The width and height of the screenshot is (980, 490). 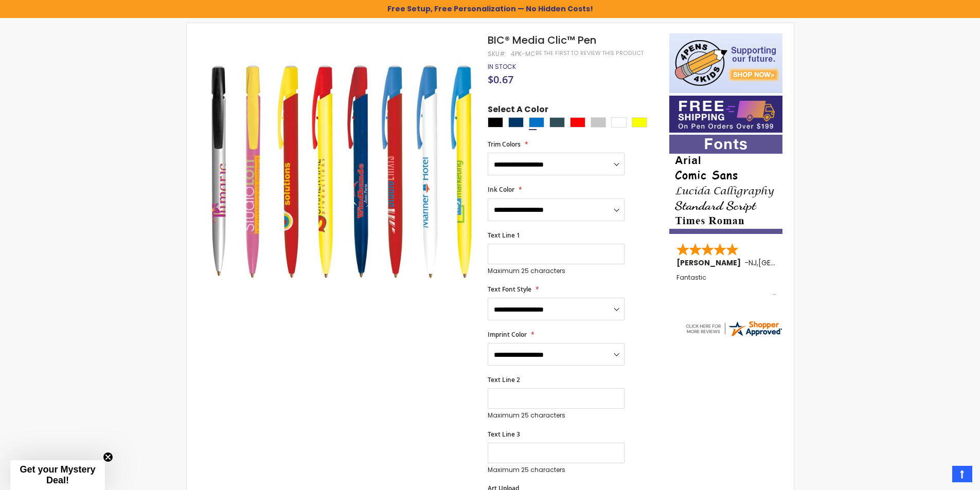 What do you see at coordinates (501, 189) in the screenshot?
I see `span: Ink Color` at bounding box center [501, 189].